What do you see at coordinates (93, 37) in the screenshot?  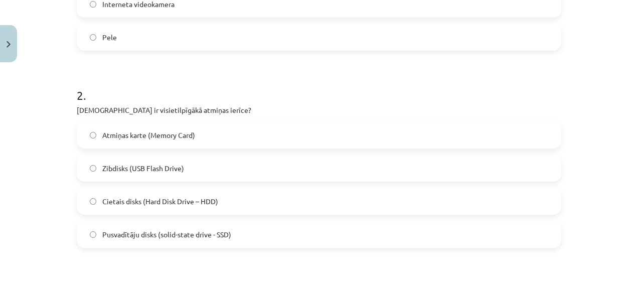 I see `input: Pele` at bounding box center [93, 37].